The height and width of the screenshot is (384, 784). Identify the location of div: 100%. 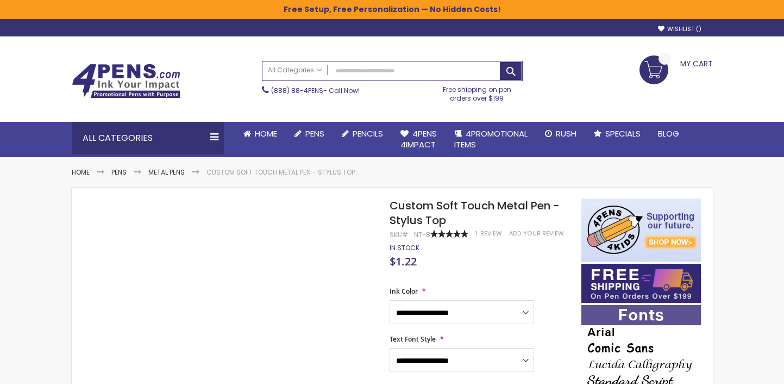
(450, 234).